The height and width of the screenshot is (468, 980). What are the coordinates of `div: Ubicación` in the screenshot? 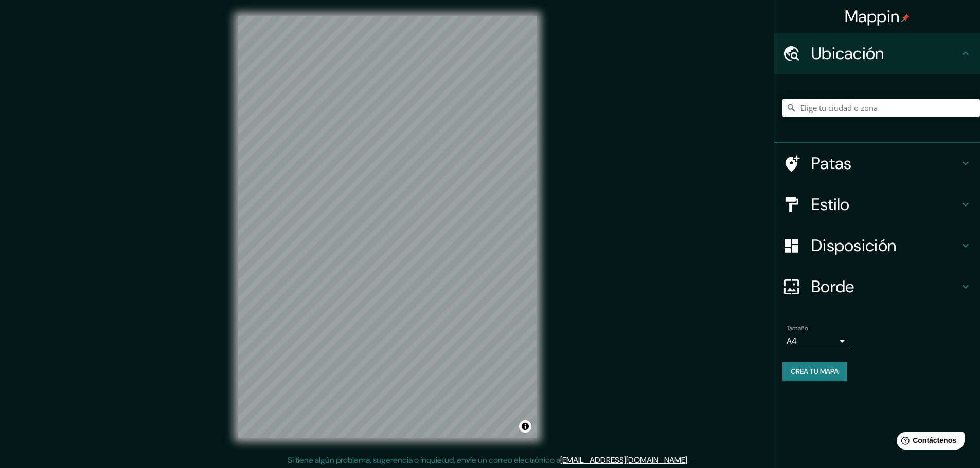 It's located at (877, 53).